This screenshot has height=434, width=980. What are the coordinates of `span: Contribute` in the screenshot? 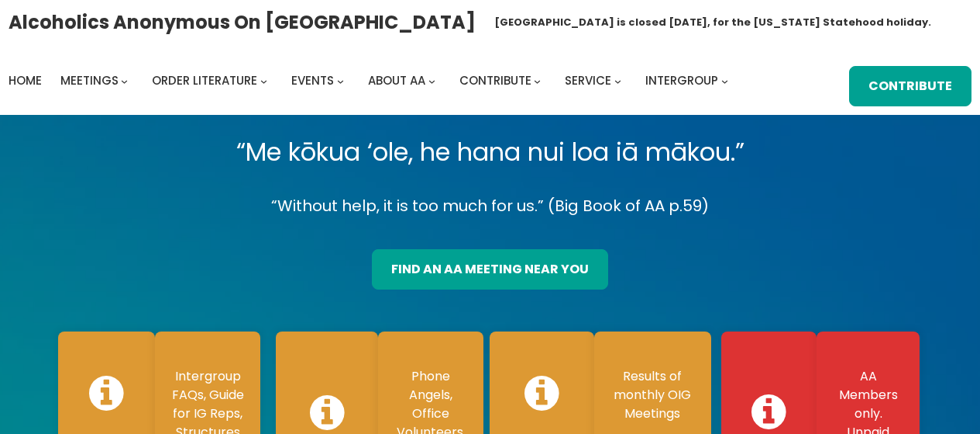 It's located at (495, 80).